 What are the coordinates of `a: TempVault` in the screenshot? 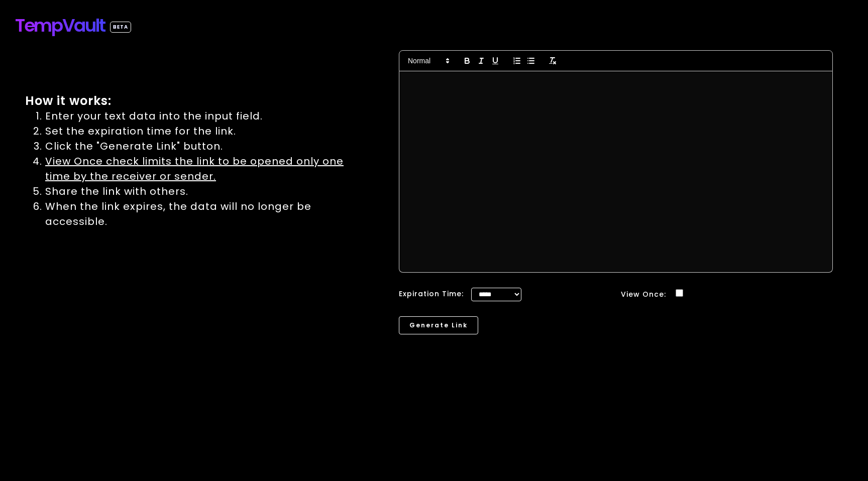 It's located at (73, 25).